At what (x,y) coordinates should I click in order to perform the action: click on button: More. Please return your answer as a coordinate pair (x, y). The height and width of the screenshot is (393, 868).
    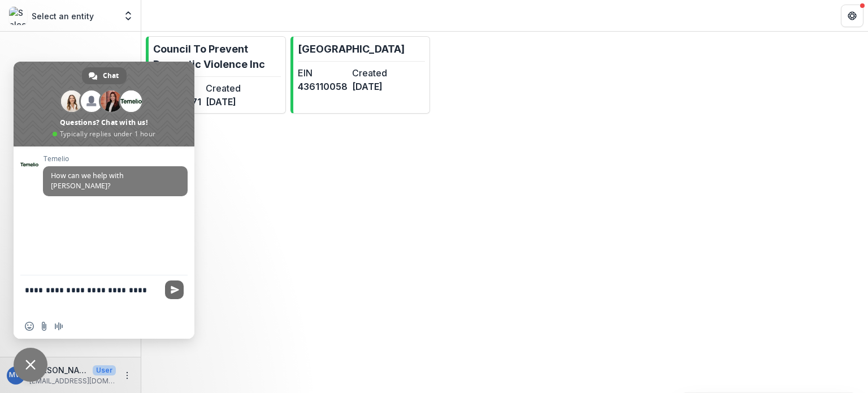
    Looking at the image, I should click on (127, 375).